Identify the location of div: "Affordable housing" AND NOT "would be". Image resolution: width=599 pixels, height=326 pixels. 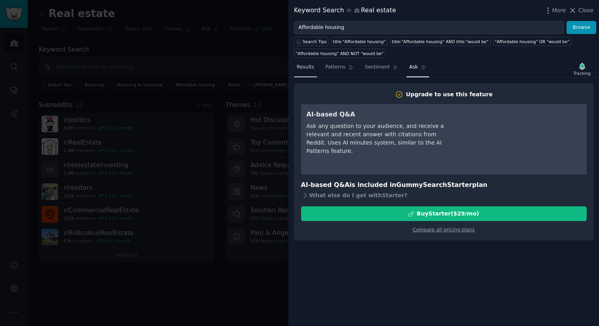
(340, 54).